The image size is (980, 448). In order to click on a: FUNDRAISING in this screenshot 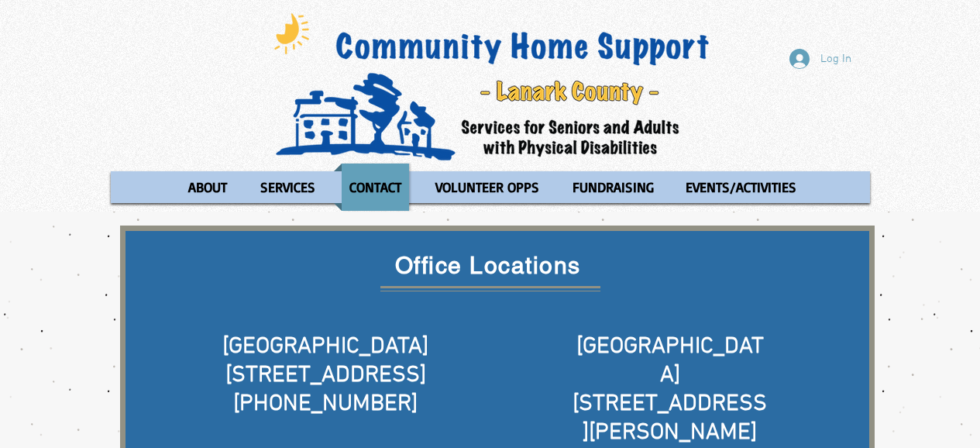, I will do `click(612, 186)`.